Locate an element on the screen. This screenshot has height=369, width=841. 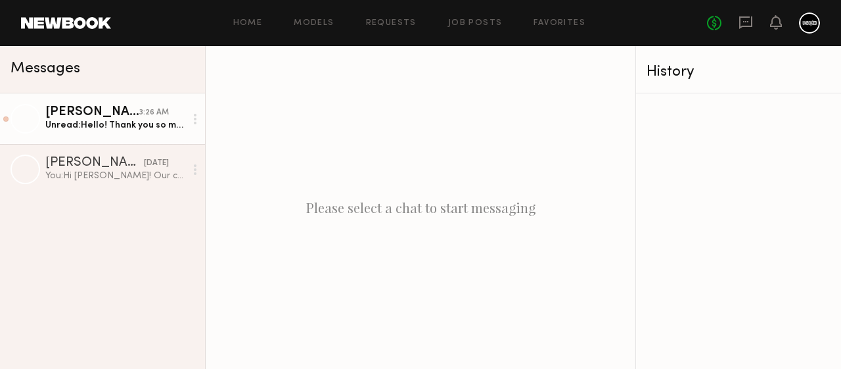
a: Requests is located at coordinates (391, 23).